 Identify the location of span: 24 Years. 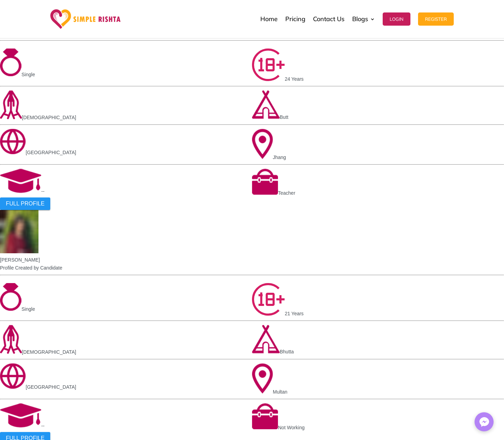
(294, 79).